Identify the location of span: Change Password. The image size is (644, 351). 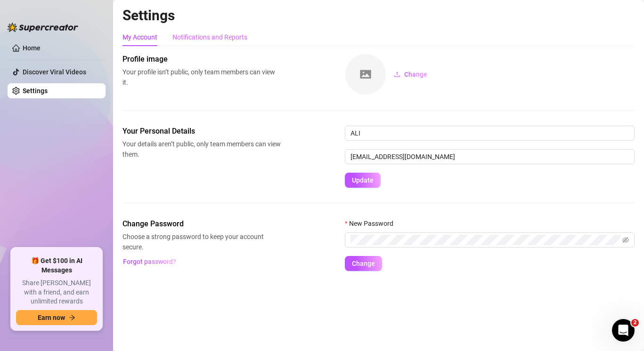
(202, 224).